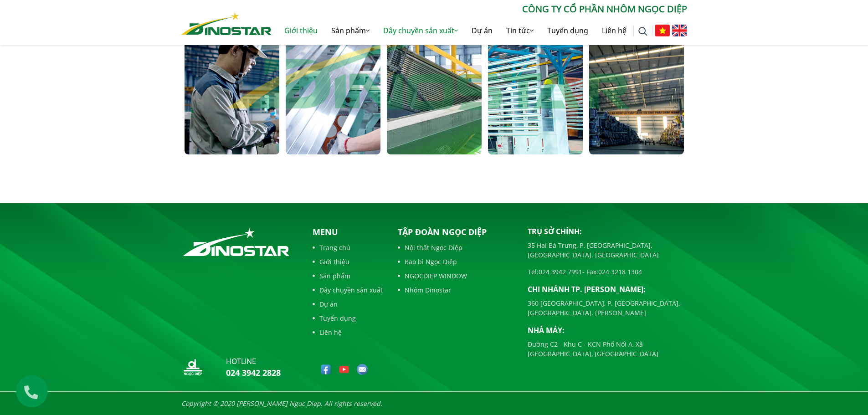  What do you see at coordinates (236, 242) in the screenshot?
I see `img: logo_footer` at bounding box center [236, 242].